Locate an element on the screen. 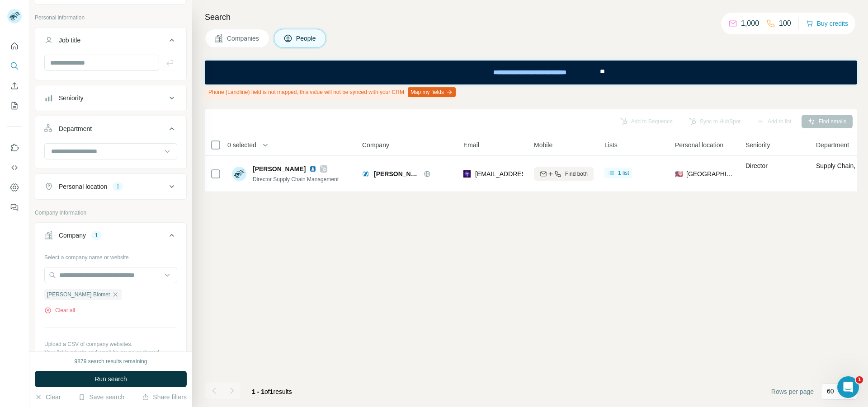 The height and width of the screenshot is (407, 868). span: 0 selected is located at coordinates (242, 145).